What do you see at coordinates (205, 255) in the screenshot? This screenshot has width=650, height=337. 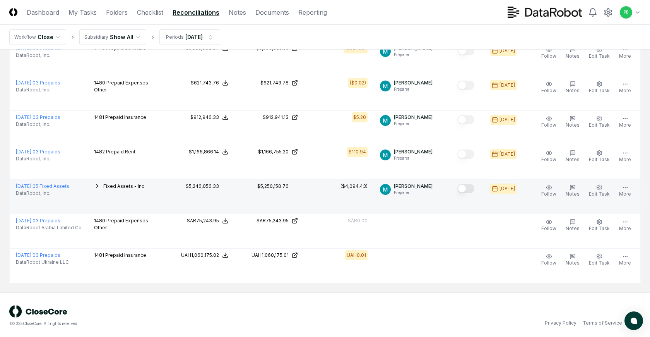 I see `button: UAH1,060,175.02` at bounding box center [205, 255].